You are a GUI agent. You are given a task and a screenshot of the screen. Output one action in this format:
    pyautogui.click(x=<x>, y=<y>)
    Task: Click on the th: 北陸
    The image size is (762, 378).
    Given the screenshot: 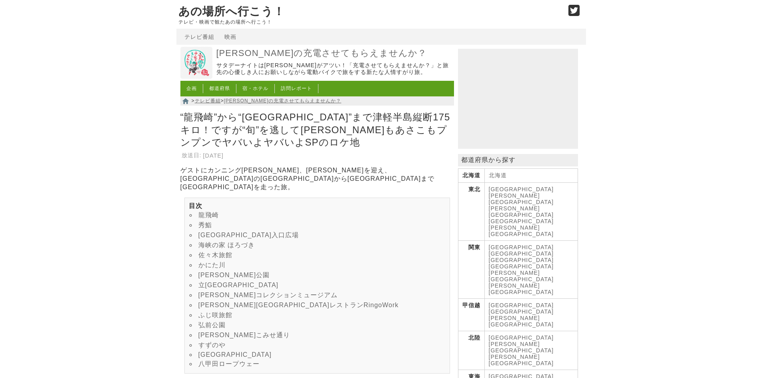 What is the action you would take?
    pyautogui.click(x=471, y=350)
    